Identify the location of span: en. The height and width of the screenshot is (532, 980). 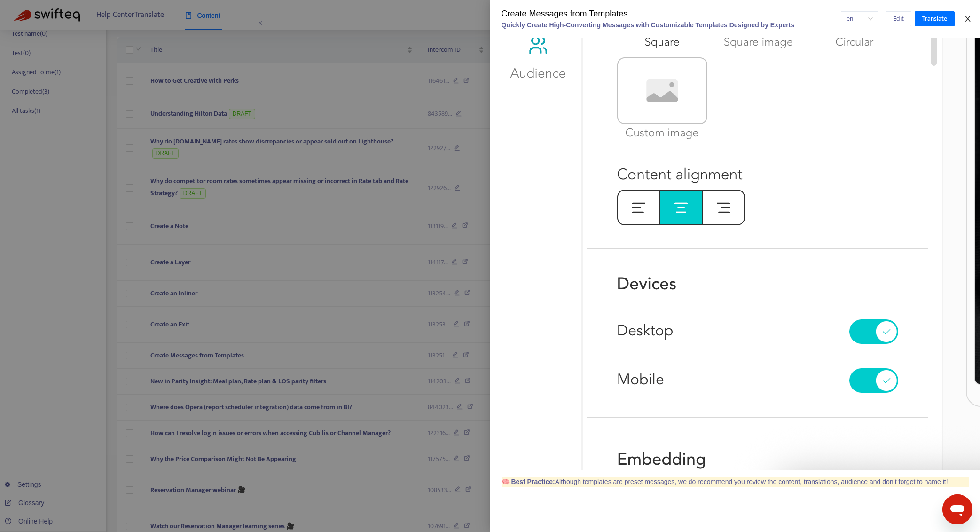
(860, 19).